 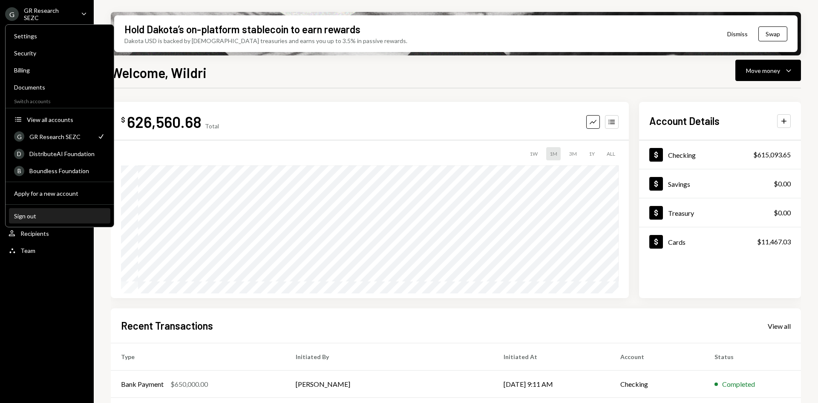 I want to click on div: Savings, so click(x=679, y=184).